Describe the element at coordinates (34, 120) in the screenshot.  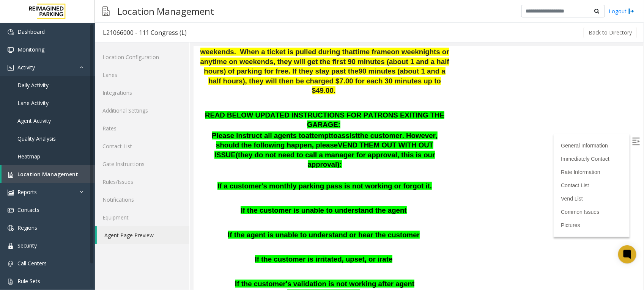
I see `span: Agent Activity` at that location.